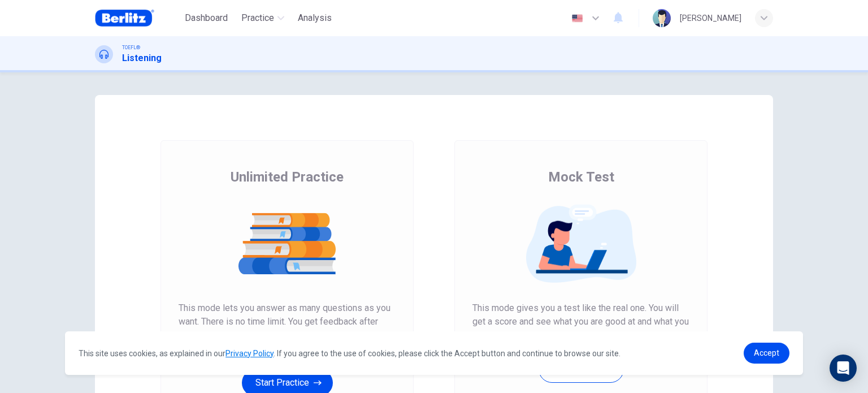 The width and height of the screenshot is (868, 393). What do you see at coordinates (263, 18) in the screenshot?
I see `button: Practice` at bounding box center [263, 18].